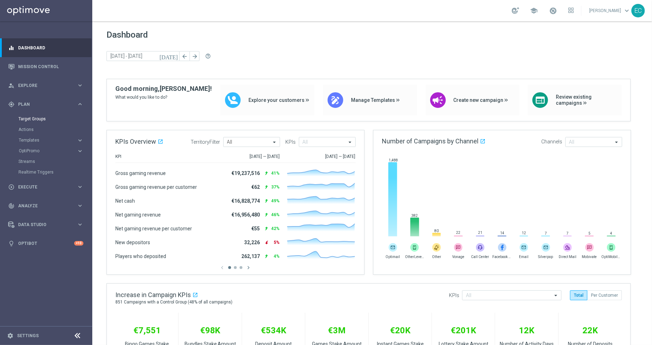 This screenshot has height=345, width=652. What do you see at coordinates (42, 206) in the screenshot?
I see `div: Analyze` at bounding box center [42, 206].